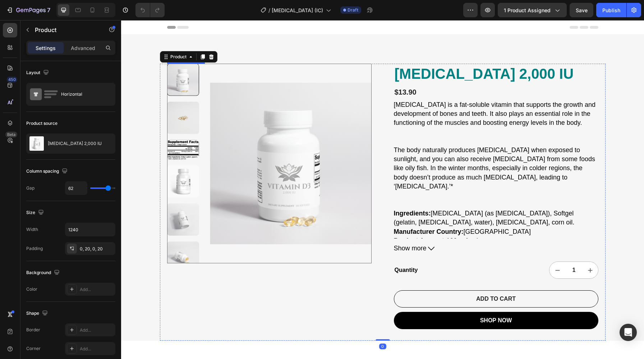 The image size is (644, 359). What do you see at coordinates (32, 289) in the screenshot?
I see `div: Color` at bounding box center [32, 289].